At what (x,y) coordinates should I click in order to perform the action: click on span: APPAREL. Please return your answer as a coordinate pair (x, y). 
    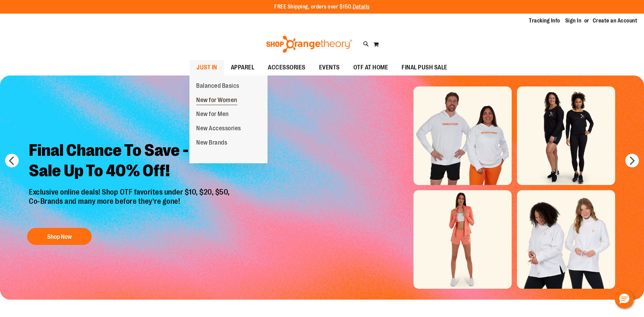
    Looking at the image, I should click on (243, 67).